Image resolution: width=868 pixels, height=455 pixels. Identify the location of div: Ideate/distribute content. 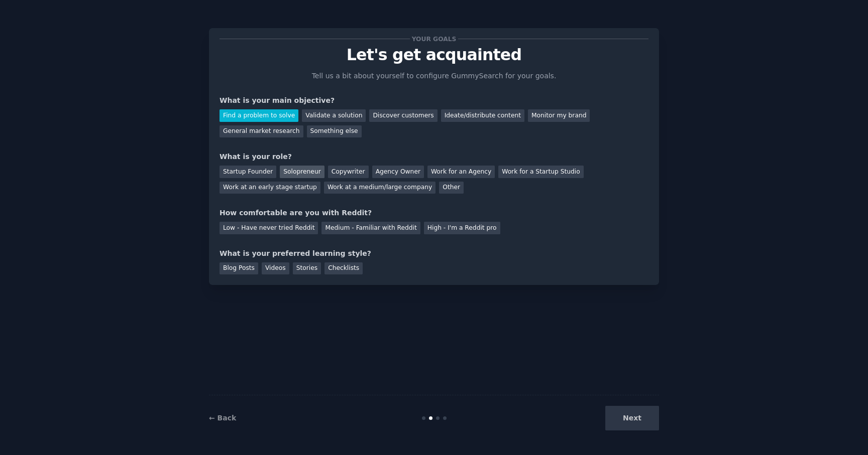
(483, 115).